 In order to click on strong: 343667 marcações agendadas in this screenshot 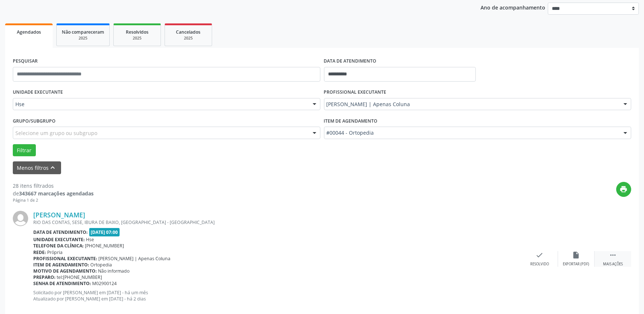, I will do `click(56, 193)`.